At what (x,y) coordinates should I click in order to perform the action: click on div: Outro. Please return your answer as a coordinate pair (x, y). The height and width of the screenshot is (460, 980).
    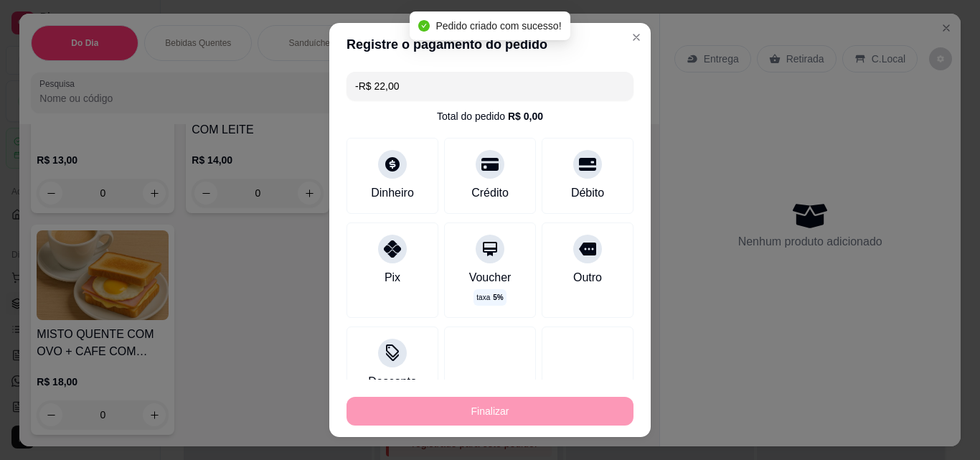
    Looking at the image, I should click on (588, 278).